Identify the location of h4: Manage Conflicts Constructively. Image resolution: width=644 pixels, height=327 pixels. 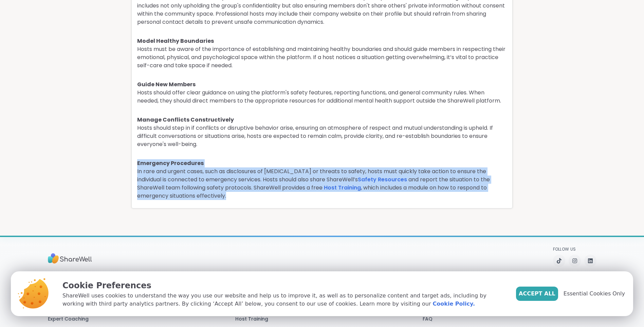
(322, 120).